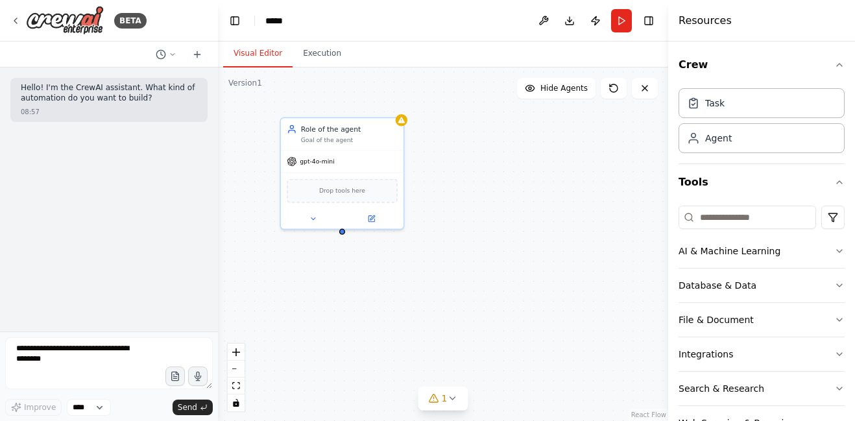 This screenshot has width=855, height=421. Describe the element at coordinates (443, 398) in the screenshot. I see `button: 1` at that location.